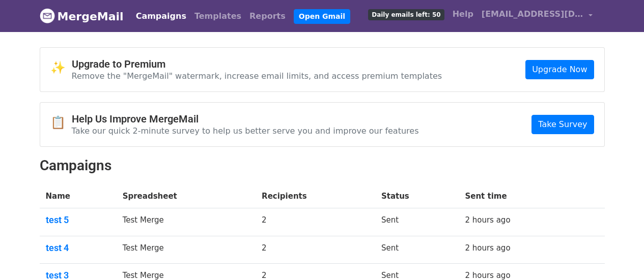  I want to click on a: Upgrade Now, so click(559, 70).